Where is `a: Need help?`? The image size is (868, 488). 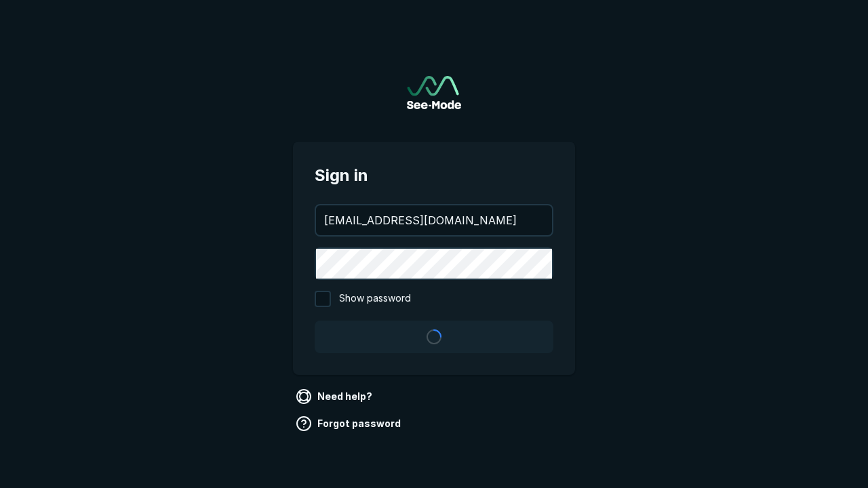 a: Need help? is located at coordinates (335, 397).